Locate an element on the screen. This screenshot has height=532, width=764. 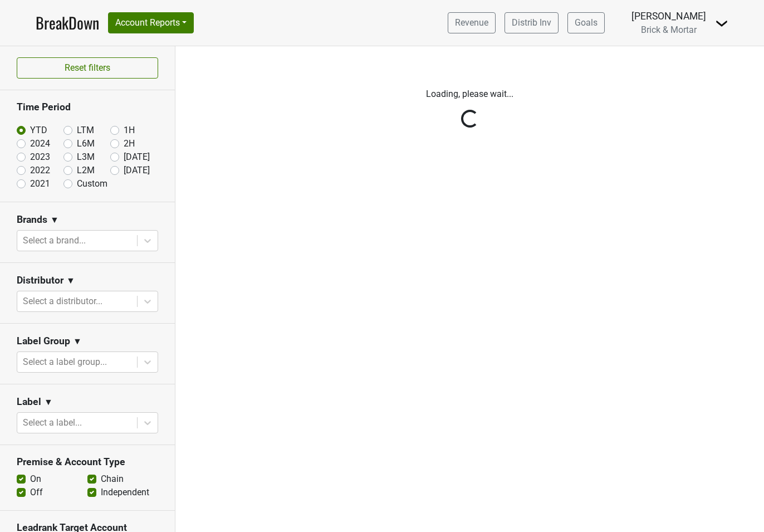
img: Dropdown Menu is located at coordinates (722, 23).